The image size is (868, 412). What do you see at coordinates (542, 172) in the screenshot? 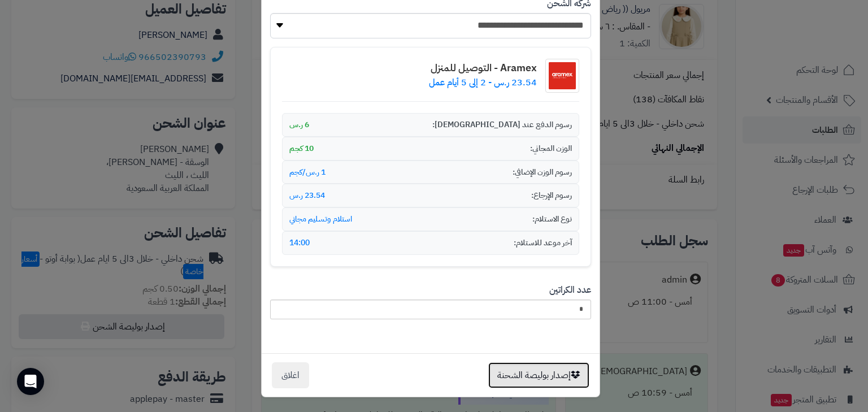
I see `span: رسوم الوزن الإضافي:` at bounding box center [542, 172].